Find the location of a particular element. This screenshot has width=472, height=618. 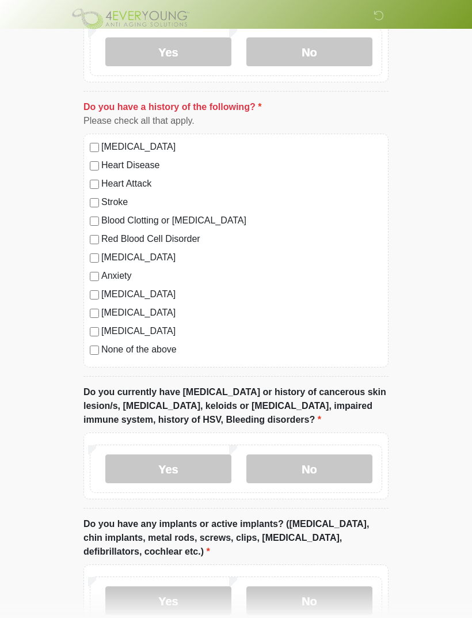

input: Heart Attack is located at coordinates (94, 185).